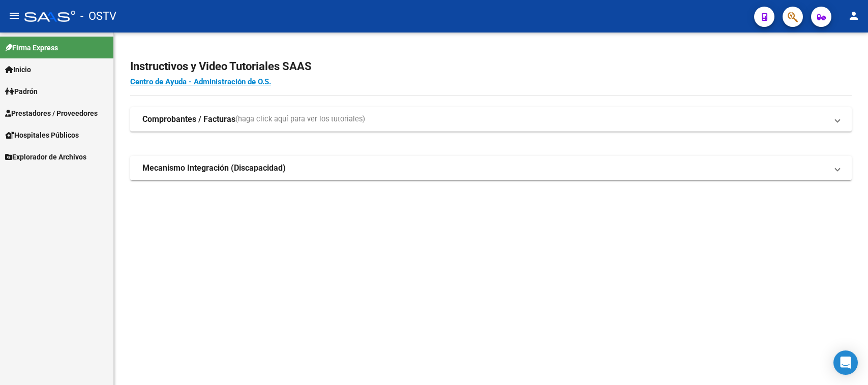 This screenshot has height=385, width=868. What do you see at coordinates (22, 91) in the screenshot?
I see `span: Padrón` at bounding box center [22, 91].